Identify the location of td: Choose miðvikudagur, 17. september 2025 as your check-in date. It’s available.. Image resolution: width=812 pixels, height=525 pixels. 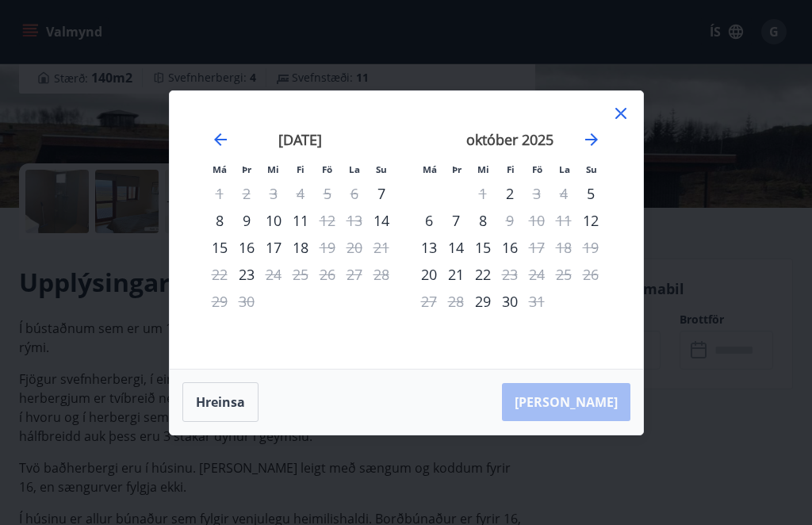
(274, 247).